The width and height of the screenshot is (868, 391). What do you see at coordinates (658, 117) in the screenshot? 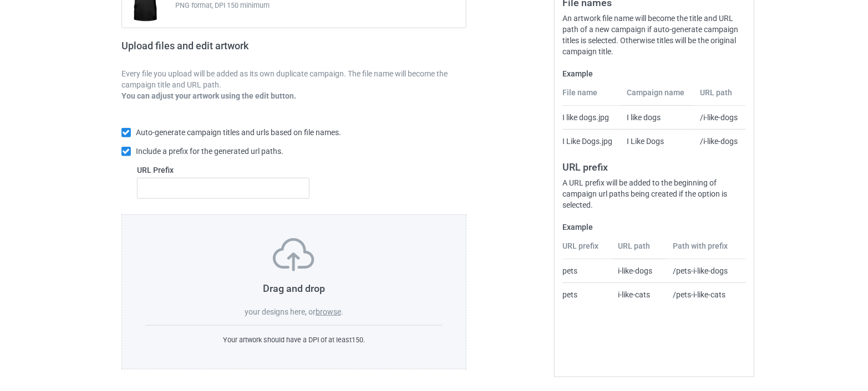
I see `td: I like dogs` at bounding box center [658, 117].